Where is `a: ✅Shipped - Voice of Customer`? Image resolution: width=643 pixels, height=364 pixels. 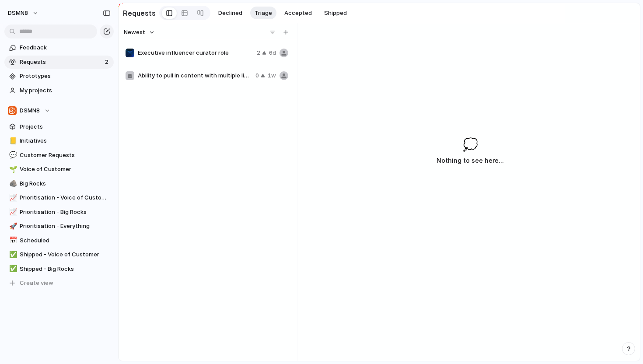
a: ✅Shipped - Voice of Customer is located at coordinates (59, 255).